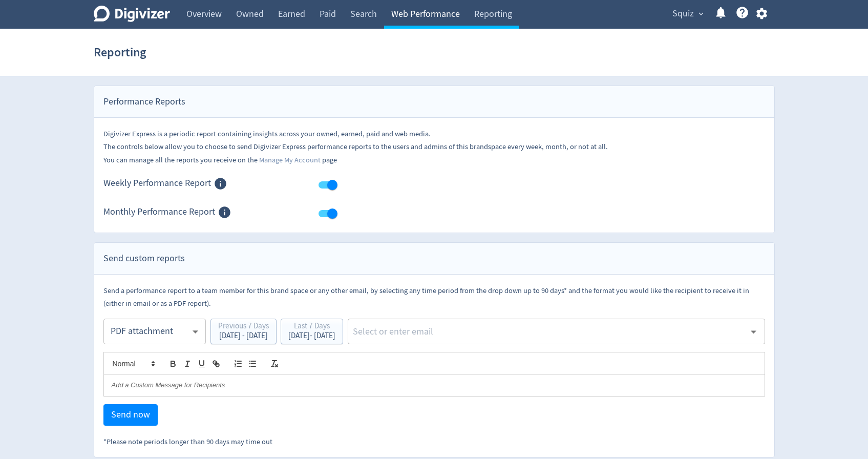 The width and height of the screenshot is (868, 459). What do you see at coordinates (312, 327) in the screenshot?
I see `div: Last 7 Days` at bounding box center [312, 327].